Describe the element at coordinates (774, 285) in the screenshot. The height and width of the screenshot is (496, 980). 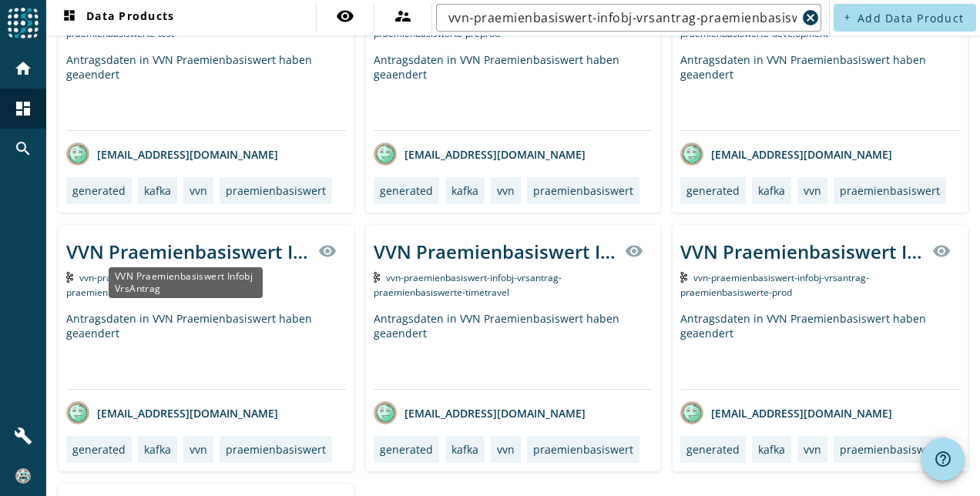
I see `span: Kafka Topic: vvn-praemienbasiswert-infobj-vrsantrag-praemienbasiswerte-prod` at that location.